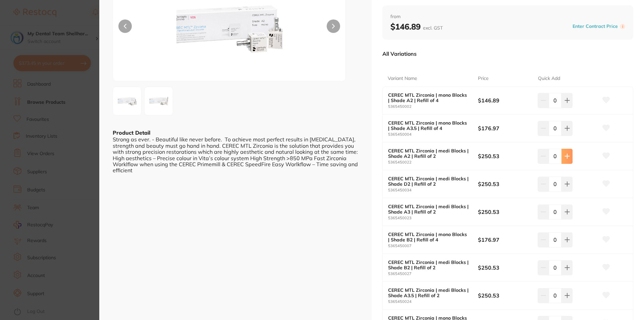 The image size is (644, 320). I want to click on b: CEREC MTL Zirconia | mono Blocks | Shade A3.5 | Refill of 4, so click(428, 126).